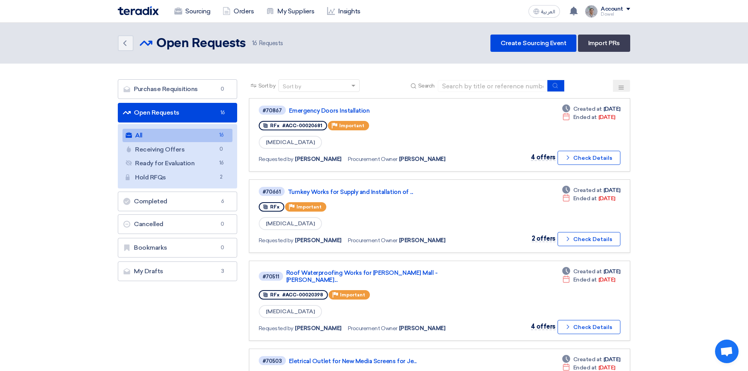 The height and width of the screenshot is (371, 748). I want to click on a: Turnkey Works for Supply and Installation of ..., so click(386, 192).